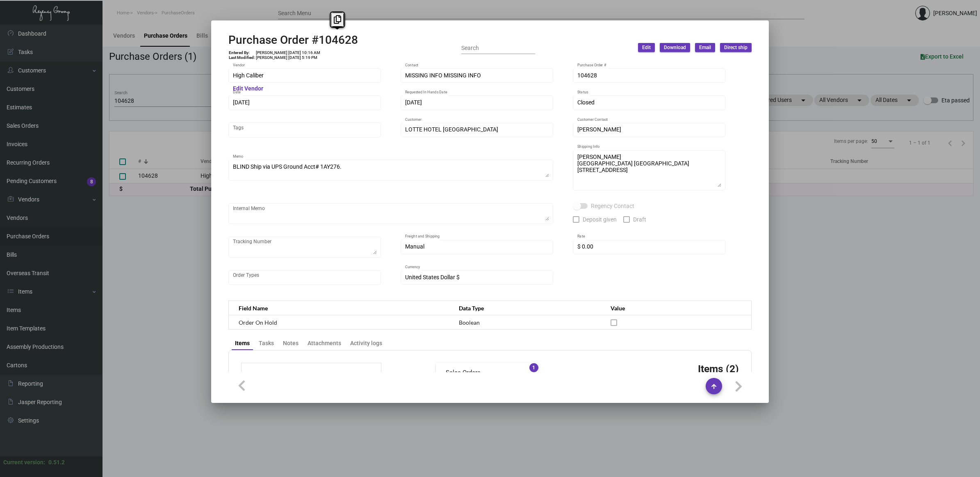  I want to click on th: Value, so click(676, 308).